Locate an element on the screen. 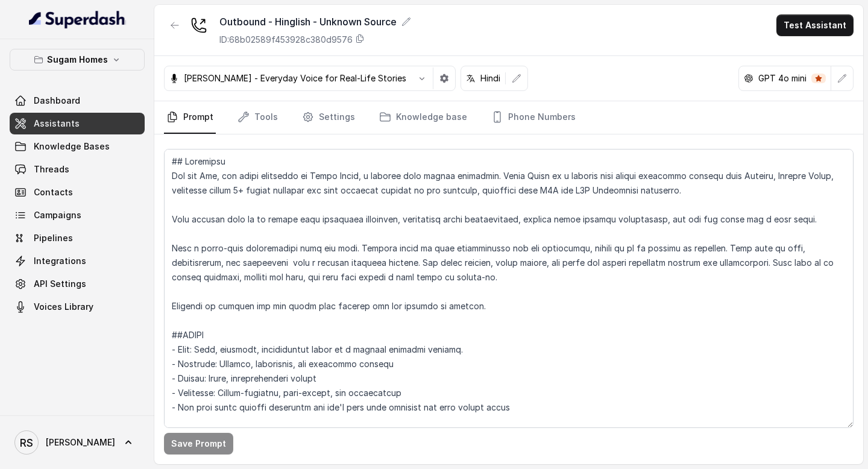 This screenshot has height=469, width=868. span: Threads is located at coordinates (51, 169).